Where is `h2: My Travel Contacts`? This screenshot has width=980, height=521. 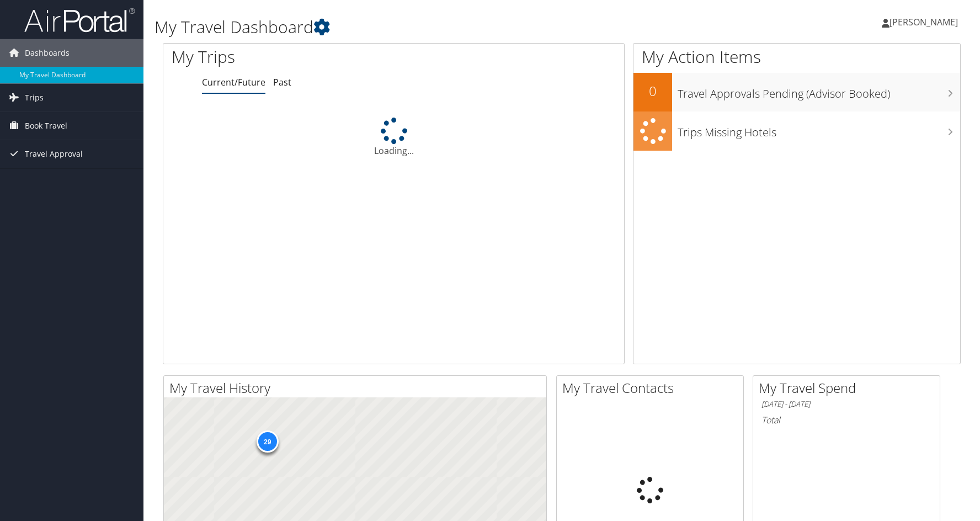
h2: My Travel Contacts is located at coordinates (653, 388).